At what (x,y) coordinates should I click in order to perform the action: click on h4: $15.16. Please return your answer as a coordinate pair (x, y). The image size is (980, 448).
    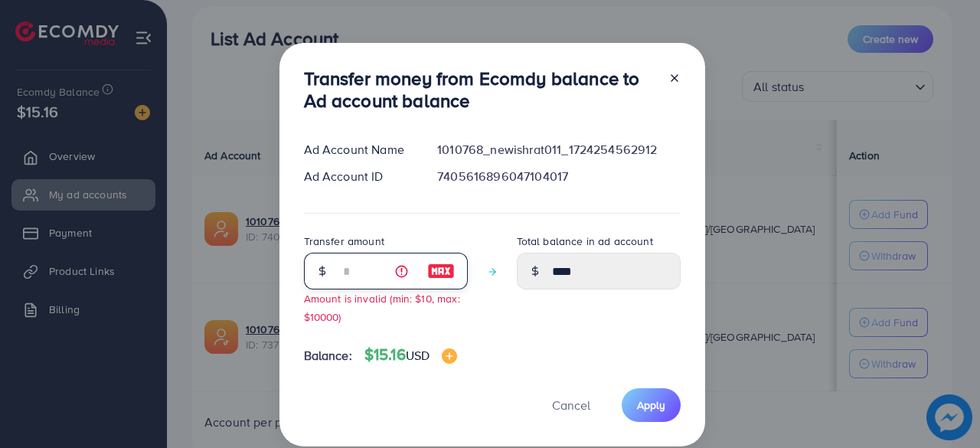
    Looking at the image, I should click on (410, 355).